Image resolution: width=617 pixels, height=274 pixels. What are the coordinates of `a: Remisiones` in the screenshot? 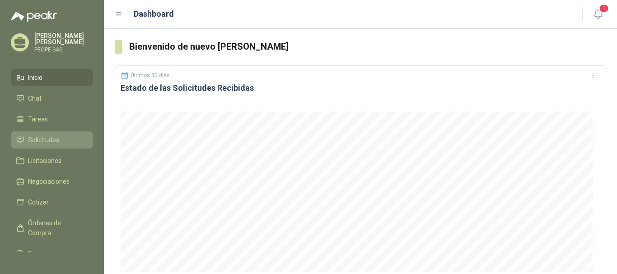 It's located at (52, 254).